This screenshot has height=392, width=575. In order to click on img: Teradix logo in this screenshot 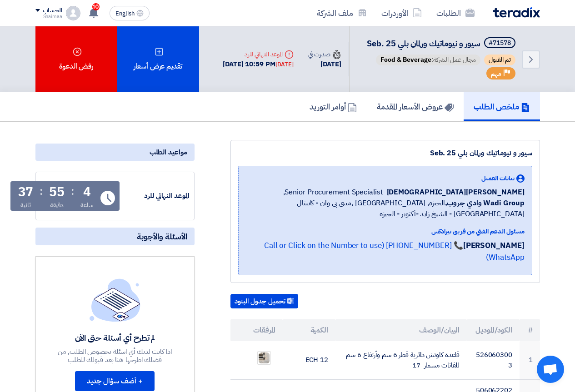, I will do `click(516, 12)`.